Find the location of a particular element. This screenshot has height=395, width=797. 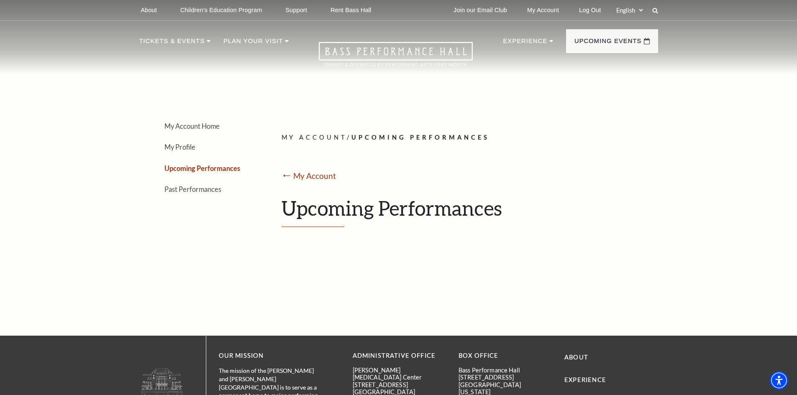

a: Upcoming Performances is located at coordinates (202, 168).